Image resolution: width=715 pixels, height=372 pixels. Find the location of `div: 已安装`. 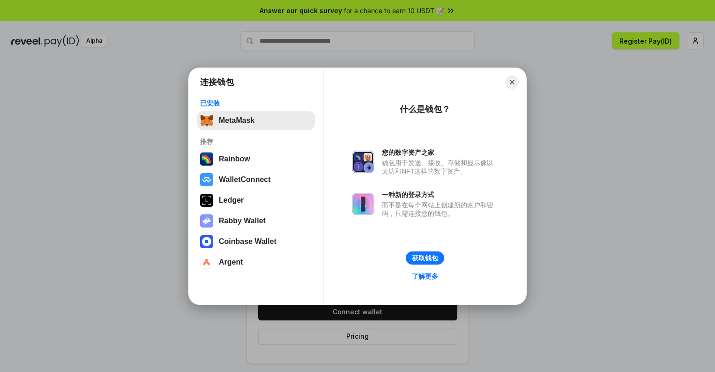

div: 已安装 is located at coordinates (256, 103).